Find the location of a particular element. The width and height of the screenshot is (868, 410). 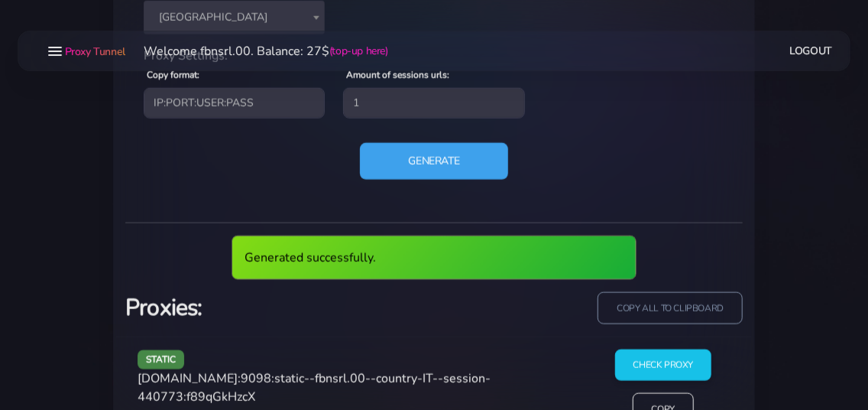

input: Check Proxy is located at coordinates (663, 364).